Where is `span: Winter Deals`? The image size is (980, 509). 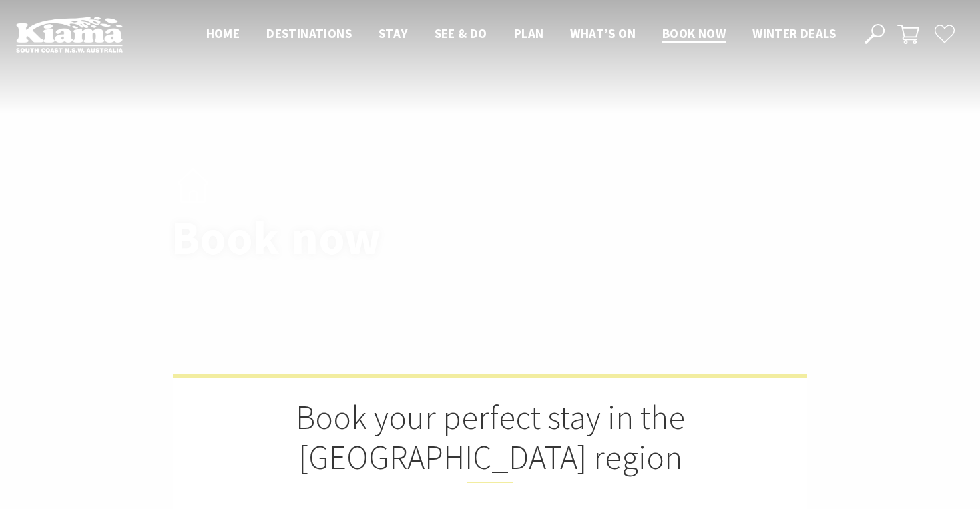
span: Winter Deals is located at coordinates (794, 34).